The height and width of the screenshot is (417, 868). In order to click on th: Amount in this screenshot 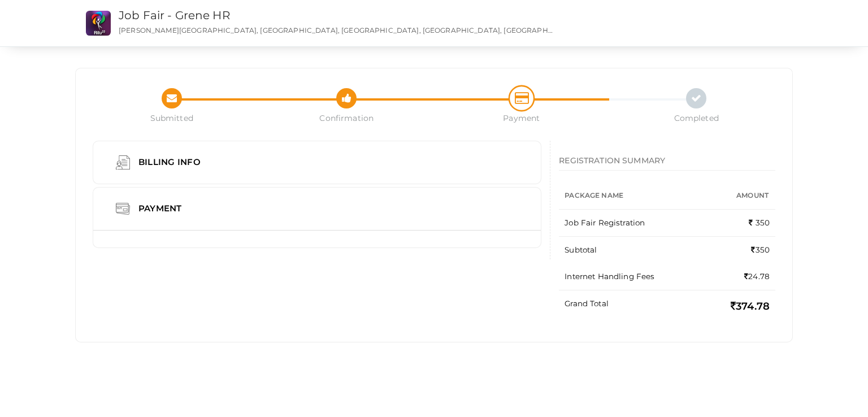, I will do `click(743, 196)`.